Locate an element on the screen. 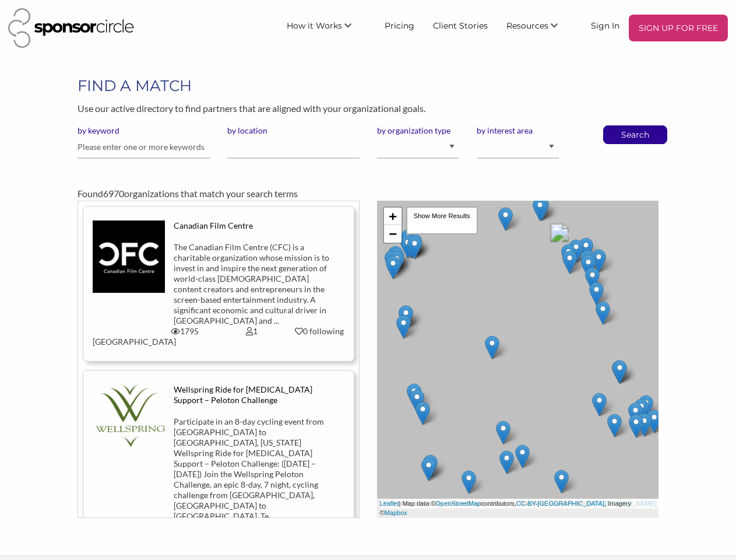 Image resolution: width=736 pixels, height=560 pixels. a: Sign In is located at coordinates (605, 25).